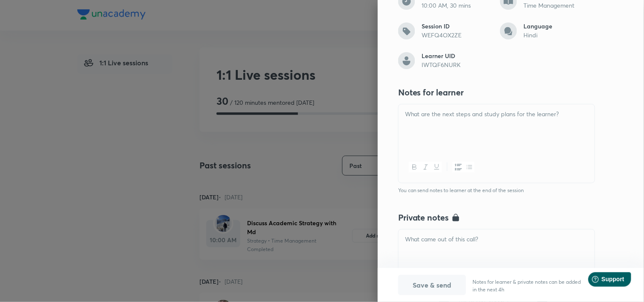 This screenshot has height=302, width=644. What do you see at coordinates (431, 92) in the screenshot?
I see `h4: Notes for learner` at bounding box center [431, 92].